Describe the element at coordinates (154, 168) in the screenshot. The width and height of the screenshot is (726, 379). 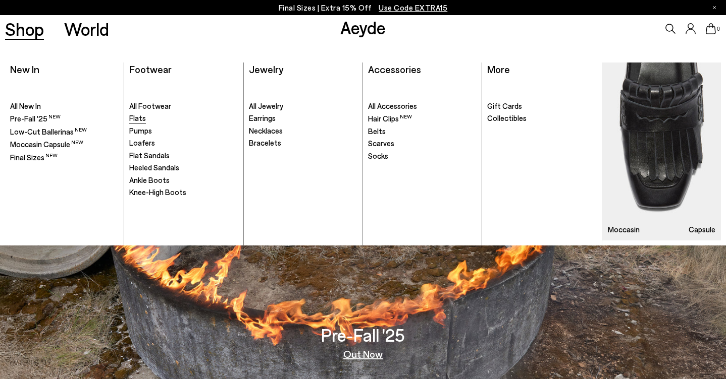
I see `span: Heeled Sandals` at that location.